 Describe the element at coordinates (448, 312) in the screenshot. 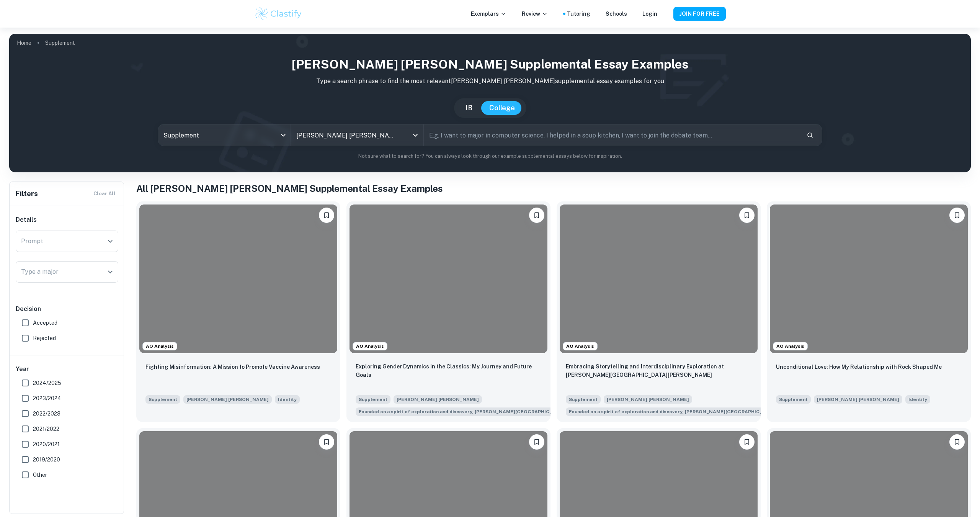

I see `a: AO AnalysisPlease log in to bookmark exemplarsExploring Gender Dynamics in the Classics: My Journ...` at that location.